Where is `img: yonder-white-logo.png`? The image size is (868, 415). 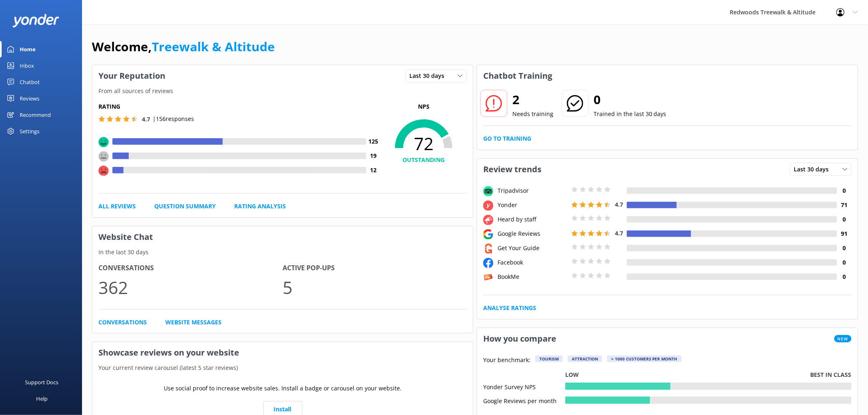 img: yonder-white-logo.png is located at coordinates (36, 21).